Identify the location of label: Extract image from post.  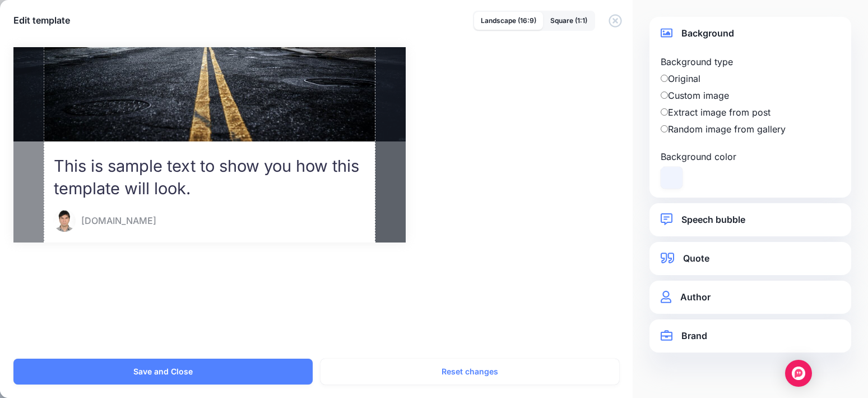
(750, 112).